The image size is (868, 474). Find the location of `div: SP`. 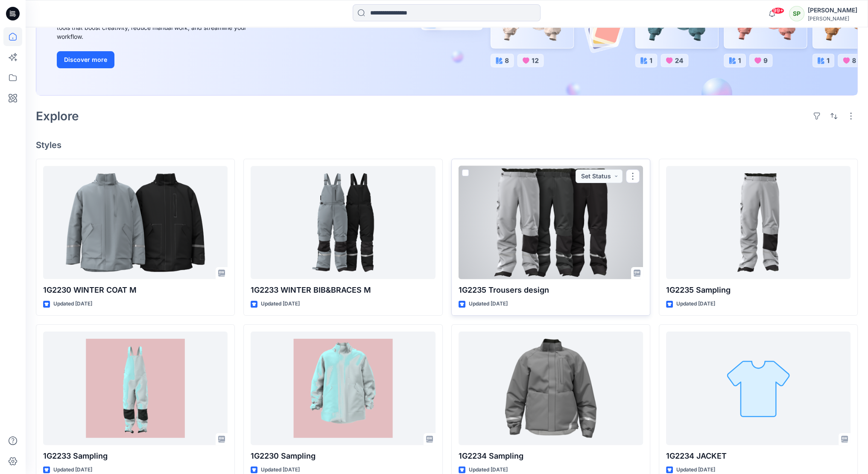

div: SP is located at coordinates (797, 13).